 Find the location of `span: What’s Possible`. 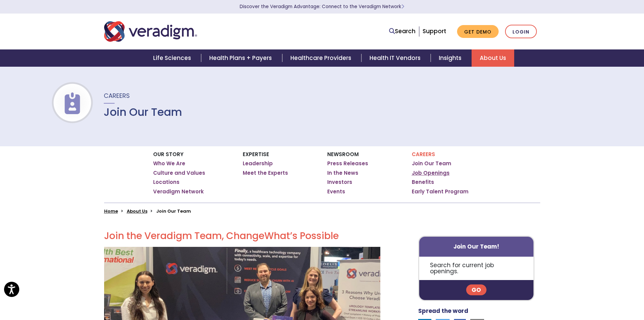

span: What’s Possible is located at coordinates (301, 236).